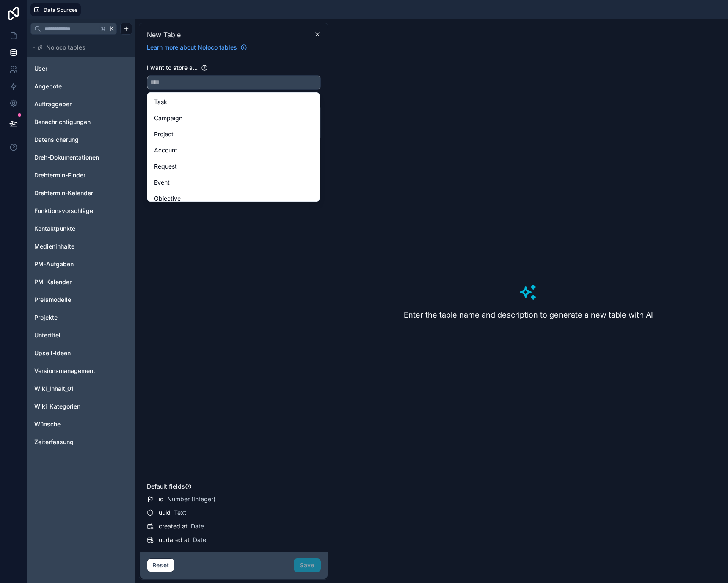 The height and width of the screenshot is (583, 728). Describe the element at coordinates (68, 193) in the screenshot. I see `a: Drehtermin-Kalender` at that location.